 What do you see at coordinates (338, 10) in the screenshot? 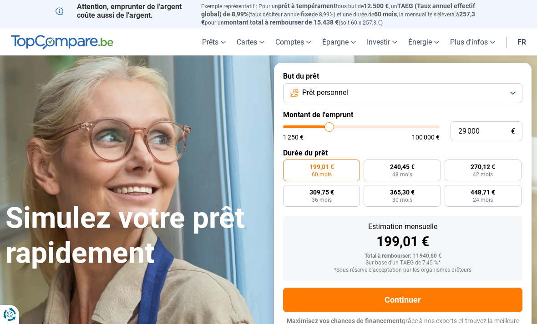
I see `span: TAEG (Taux annuel effectif global) de 8,99%` at bounding box center [338, 10].